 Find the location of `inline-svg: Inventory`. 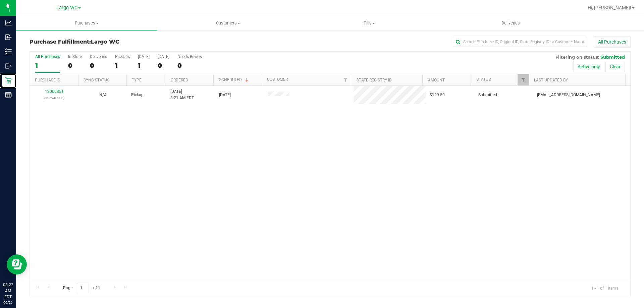

inline-svg: Inventory is located at coordinates (8, 51).